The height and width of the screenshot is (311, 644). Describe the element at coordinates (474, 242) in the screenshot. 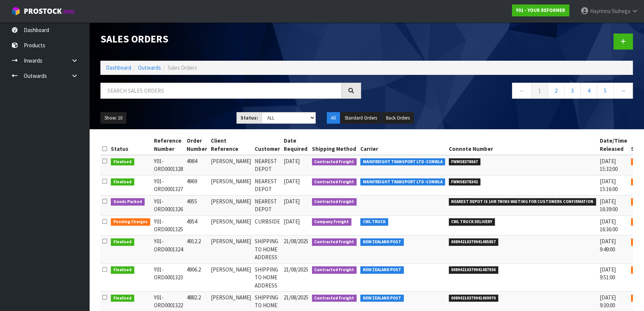

I see `span: 00894210379941485857` at that location.